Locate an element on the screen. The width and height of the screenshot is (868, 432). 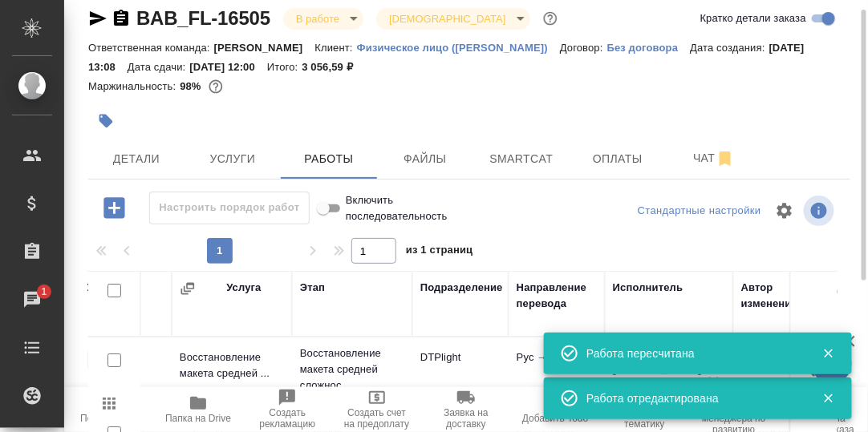
td: Восстановление макета средней ... is located at coordinates (231, 370).